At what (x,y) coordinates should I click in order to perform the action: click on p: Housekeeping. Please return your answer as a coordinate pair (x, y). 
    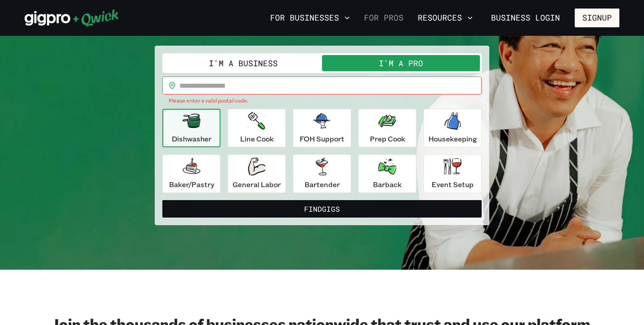
    Looking at the image, I should click on (452, 138).